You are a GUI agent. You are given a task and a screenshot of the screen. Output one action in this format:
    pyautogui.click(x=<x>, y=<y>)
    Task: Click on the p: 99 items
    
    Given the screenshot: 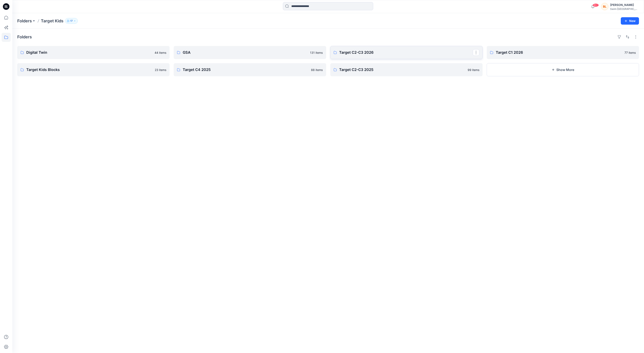 What is the action you would take?
    pyautogui.click(x=473, y=70)
    